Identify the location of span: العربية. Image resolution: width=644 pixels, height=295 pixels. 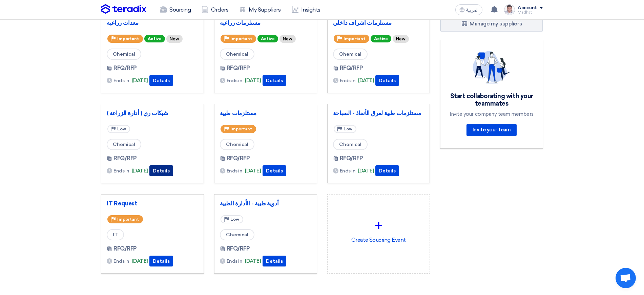
(473, 10).